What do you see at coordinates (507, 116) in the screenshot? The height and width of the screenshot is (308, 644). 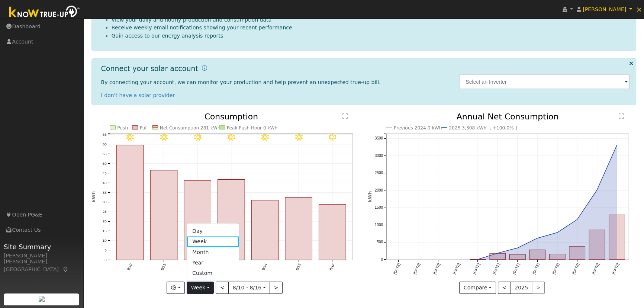 I see `text: Annual Net Consumption` at bounding box center [507, 116].